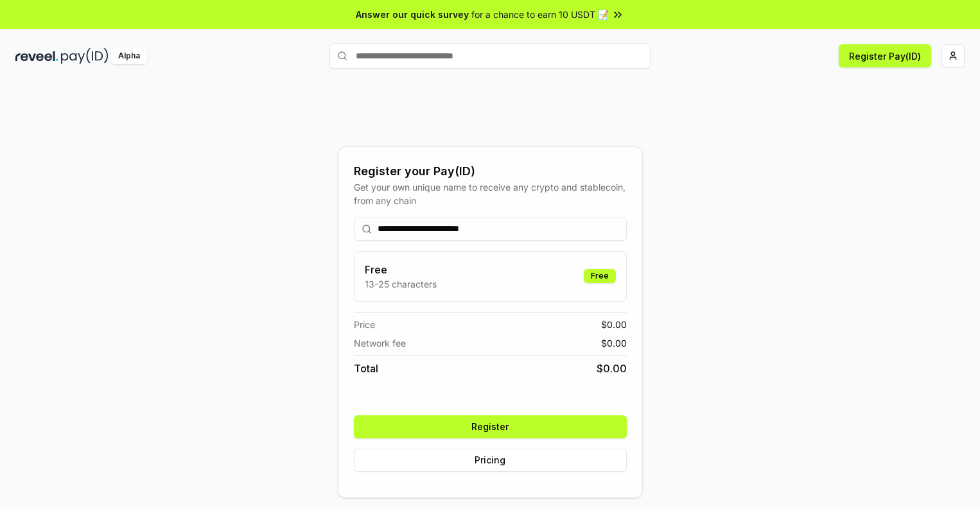  Describe the element at coordinates (490, 172) in the screenshot. I see `div: Register your Pay(ID)` at that location.